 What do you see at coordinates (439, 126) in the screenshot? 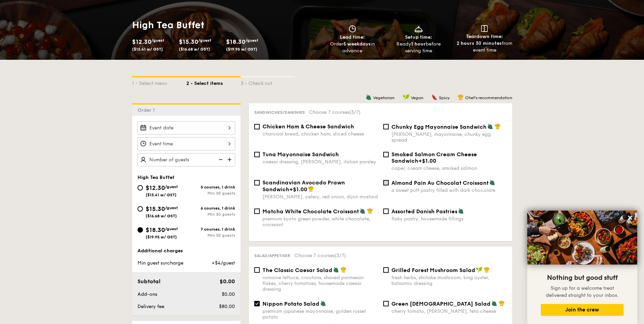
I see `span: Chunky Egg Mayonnaise Sandwich` at bounding box center [439, 126].